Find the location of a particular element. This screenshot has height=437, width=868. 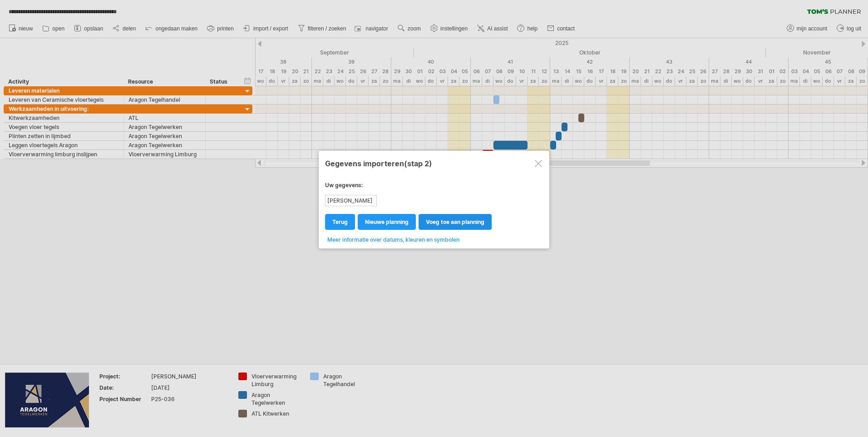

a: voeg toe aan planning is located at coordinates (455, 222).